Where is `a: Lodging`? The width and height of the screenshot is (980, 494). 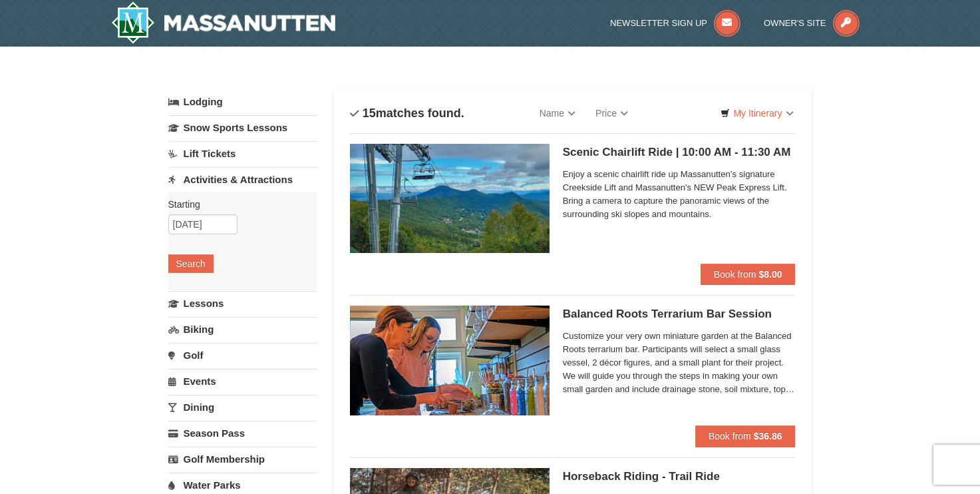
a: Lodging is located at coordinates (242, 102).